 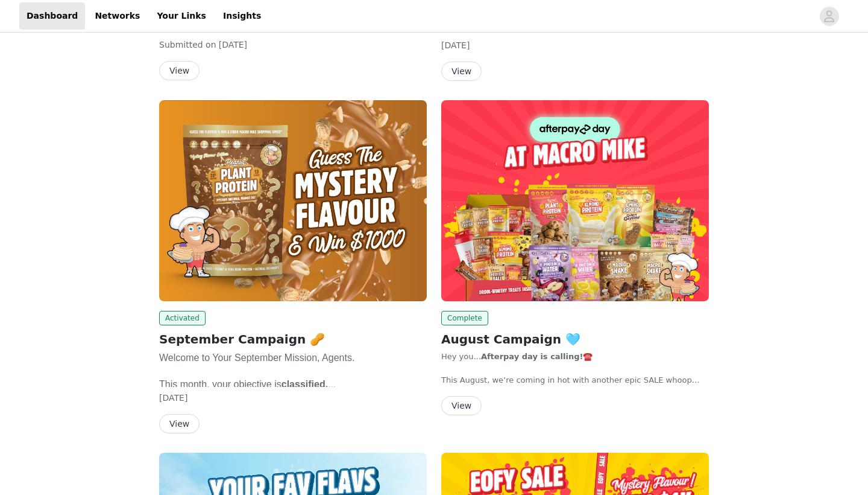 I want to click on span: classified., so click(x=309, y=384).